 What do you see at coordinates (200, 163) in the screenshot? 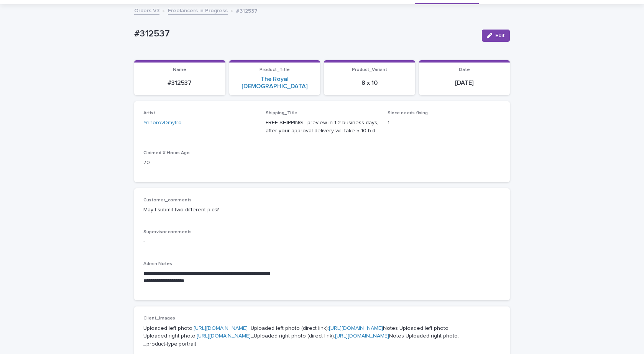
I see `p: 70` at bounding box center [200, 163].